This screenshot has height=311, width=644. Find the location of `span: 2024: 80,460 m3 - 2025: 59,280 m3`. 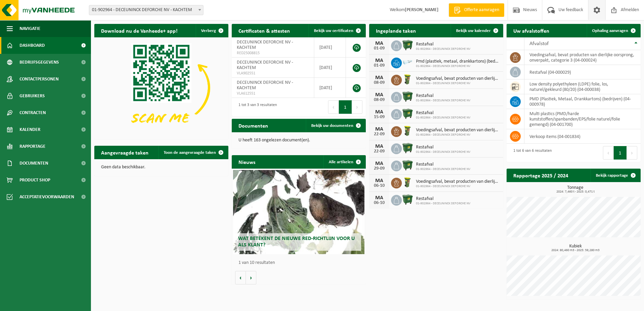

span: 2024: 80,460 m3 - 2025: 59,280 m3 is located at coordinates (575, 251).